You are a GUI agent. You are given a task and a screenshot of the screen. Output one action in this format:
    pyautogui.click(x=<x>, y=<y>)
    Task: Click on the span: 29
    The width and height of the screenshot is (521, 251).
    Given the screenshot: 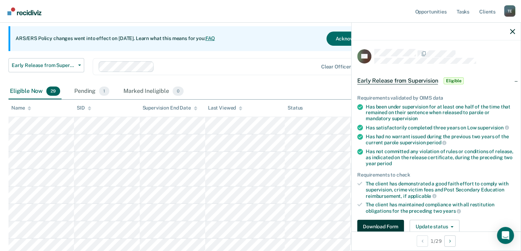 What is the action you would take?
    pyautogui.click(x=53, y=91)
    